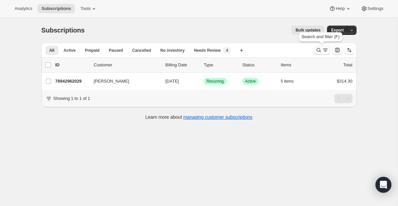  Describe the element at coordinates (56, 9) in the screenshot. I see `button: Subscriptions` at that location.